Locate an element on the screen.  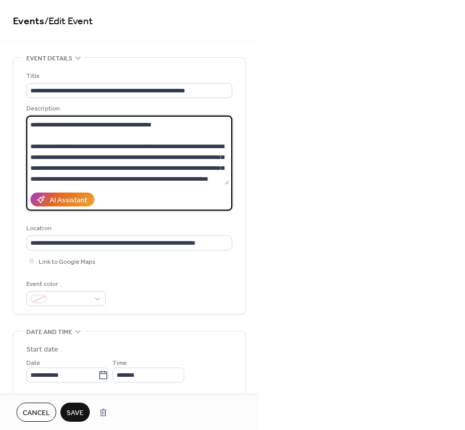
a: Events is located at coordinates (28, 21).